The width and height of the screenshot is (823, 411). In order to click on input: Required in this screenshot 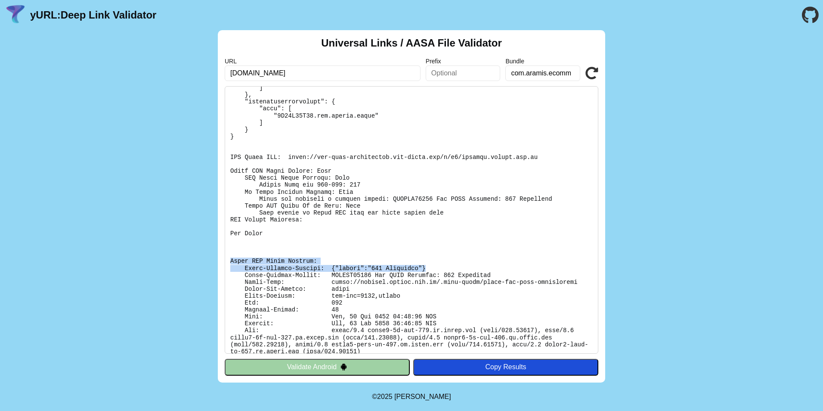, I will do `click(323, 73)`.